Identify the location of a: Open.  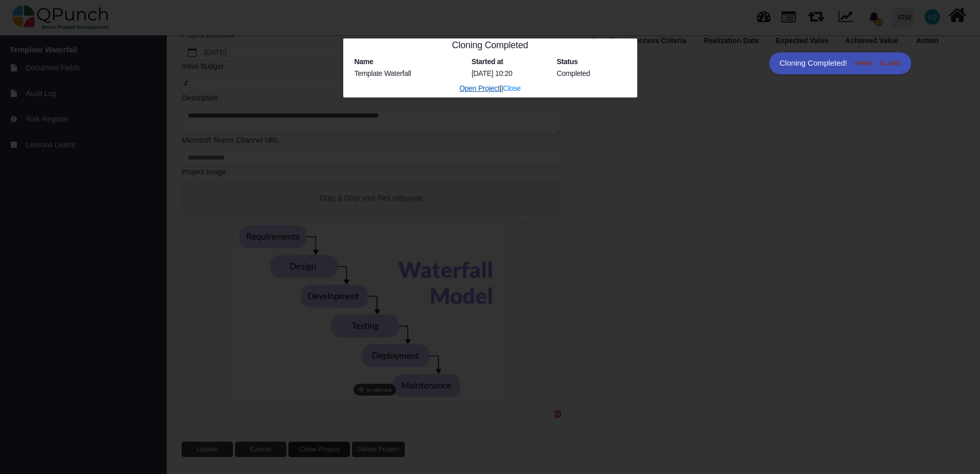
(863, 63).